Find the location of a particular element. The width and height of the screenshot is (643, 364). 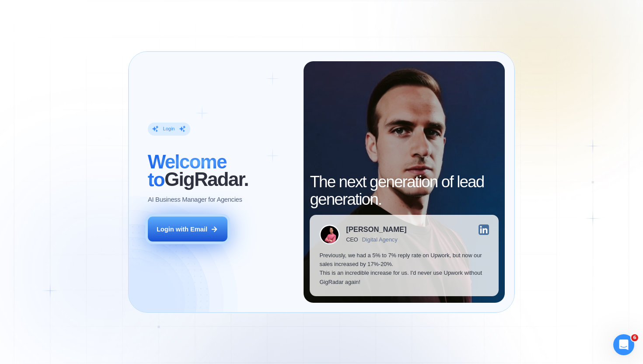

button: Login with Email is located at coordinates (188, 229).